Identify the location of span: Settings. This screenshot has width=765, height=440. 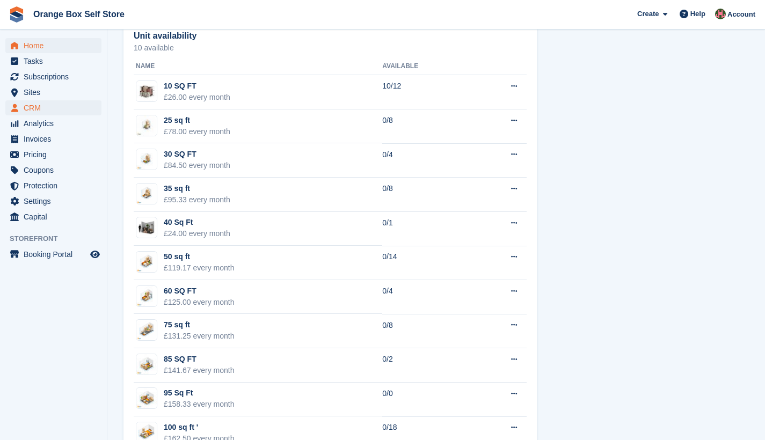
(56, 201).